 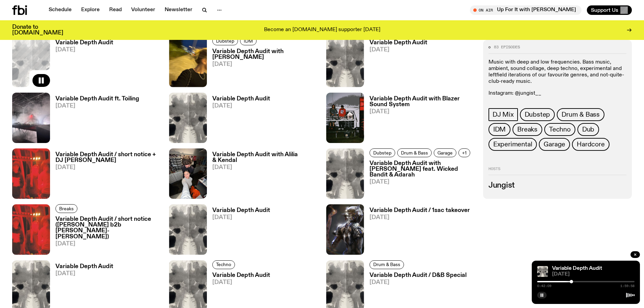 I want to click on h3: Jungist, so click(x=558, y=186).